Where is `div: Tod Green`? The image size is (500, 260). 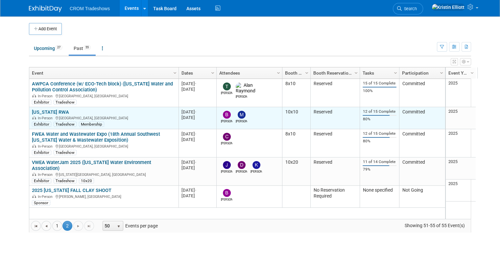
div: Tod Green is located at coordinates (226, 93).